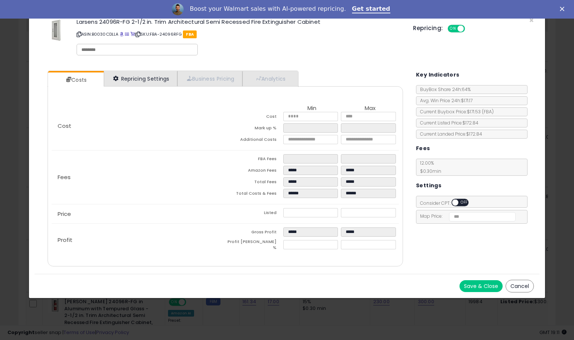 The height and width of the screenshot is (340, 574). I want to click on td: Amazon Fees, so click(254, 171).